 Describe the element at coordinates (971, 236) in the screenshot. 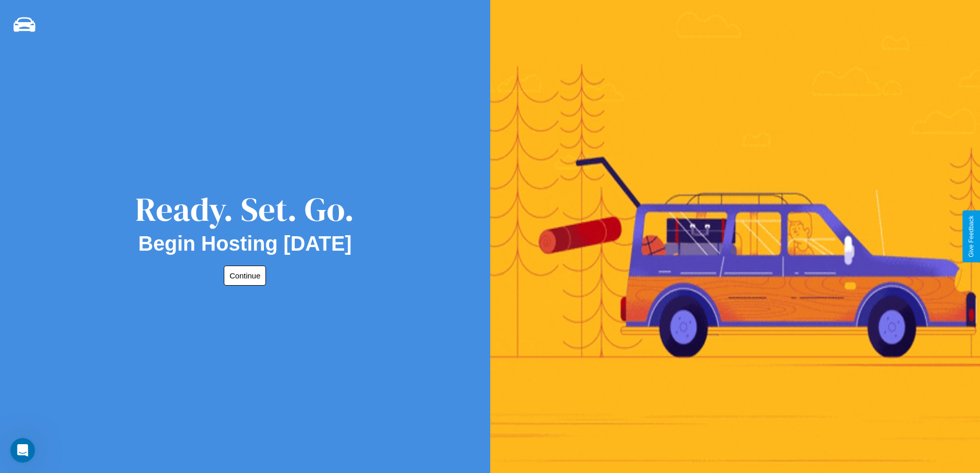

I see `div: Give Feedback` at that location.